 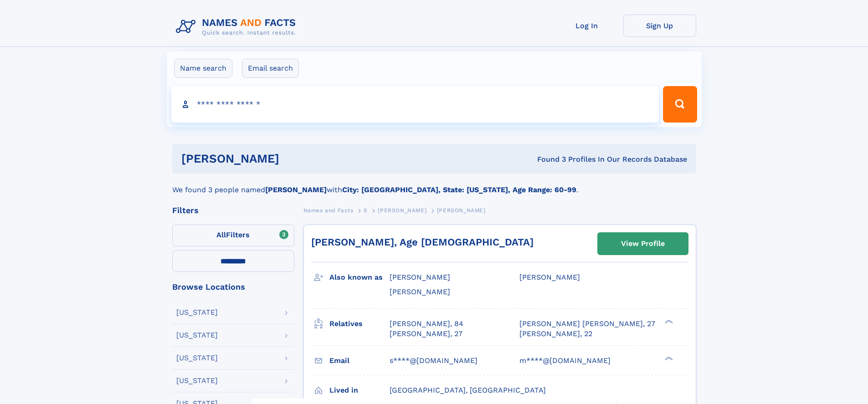 I want to click on h3: Relatives, so click(x=360, y=324).